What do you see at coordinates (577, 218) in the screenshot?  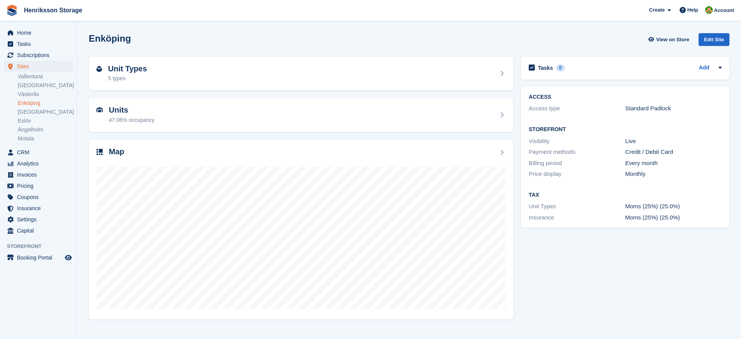 I see `div: Insurance` at bounding box center [577, 218].